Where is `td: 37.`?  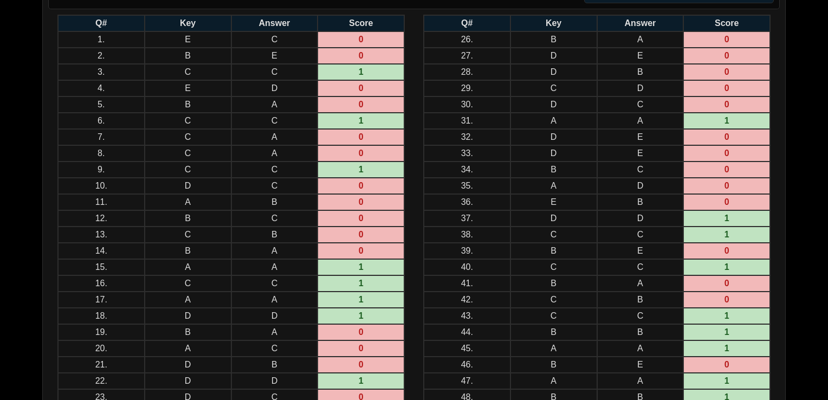
td: 37. is located at coordinates (467, 218).